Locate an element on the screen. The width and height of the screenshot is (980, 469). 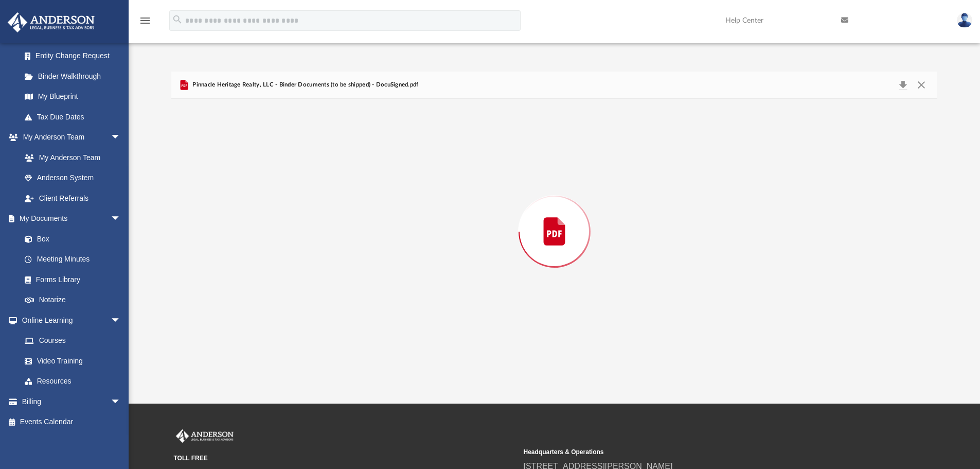
a: Forms Library is located at coordinates (70, 279).